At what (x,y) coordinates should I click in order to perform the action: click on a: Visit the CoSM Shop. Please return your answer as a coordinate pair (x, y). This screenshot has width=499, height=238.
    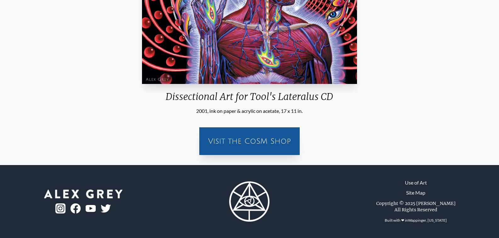
    Looking at the image, I should click on (249, 141).